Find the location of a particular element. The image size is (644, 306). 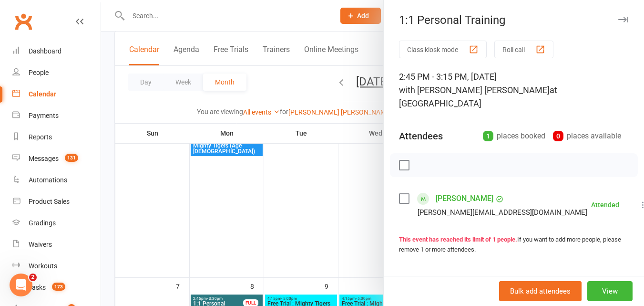

a: People is located at coordinates (56, 73).